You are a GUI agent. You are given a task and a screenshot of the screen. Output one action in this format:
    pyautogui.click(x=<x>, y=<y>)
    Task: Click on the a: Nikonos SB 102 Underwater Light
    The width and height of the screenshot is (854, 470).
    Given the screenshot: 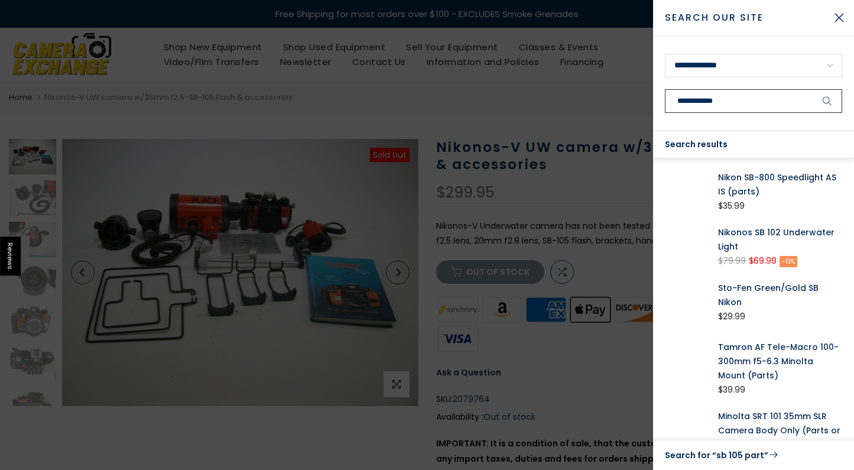 What is the action you would take?
    pyautogui.click(x=780, y=239)
    